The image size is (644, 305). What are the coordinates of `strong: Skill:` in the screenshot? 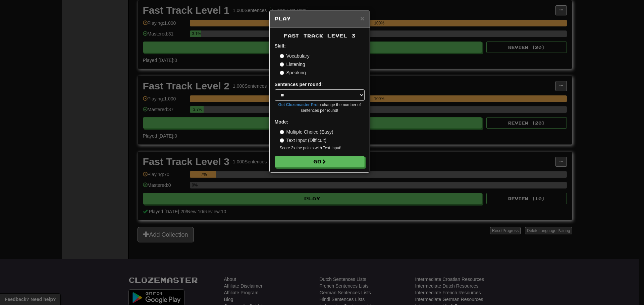 It's located at (280, 46).